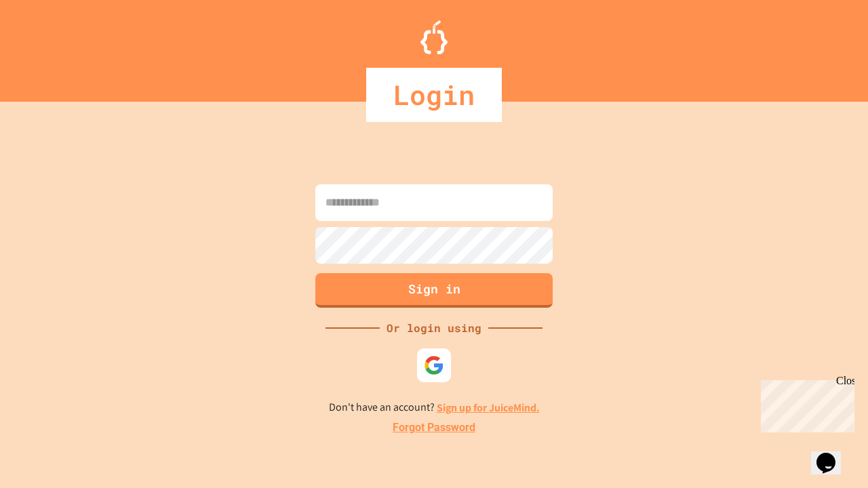  I want to click on img: google-icon.svg, so click(434, 365).